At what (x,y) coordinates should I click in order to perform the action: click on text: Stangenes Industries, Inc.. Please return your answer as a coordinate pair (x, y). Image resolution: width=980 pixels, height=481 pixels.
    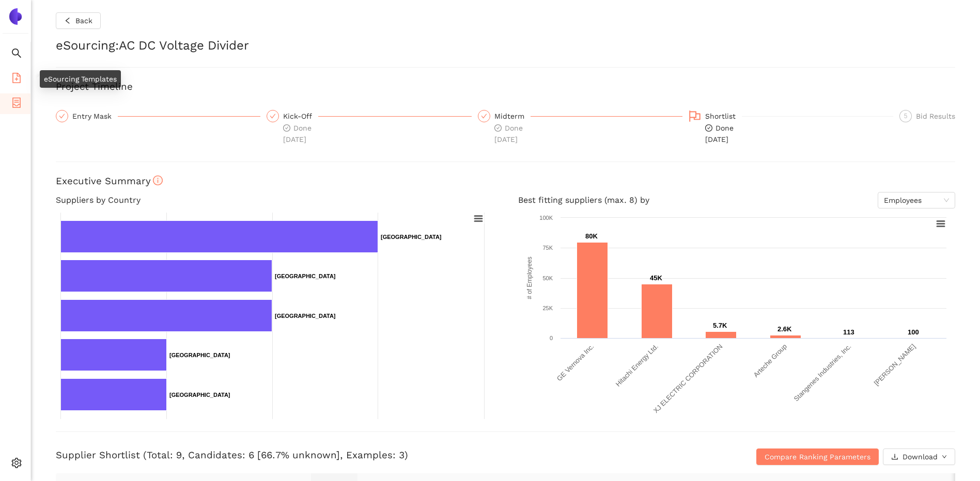
    Looking at the image, I should click on (822, 373).